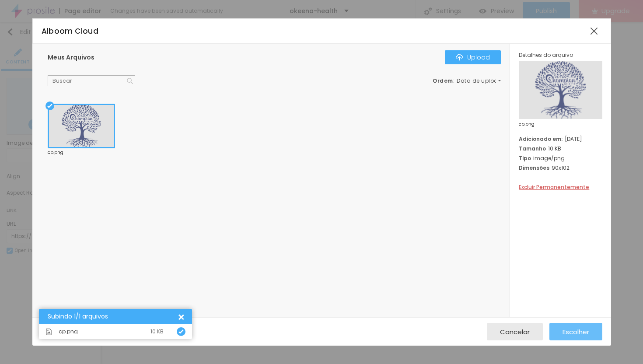 The image size is (643, 364). Describe the element at coordinates (576, 331) in the screenshot. I see `span: Escolher` at that location.